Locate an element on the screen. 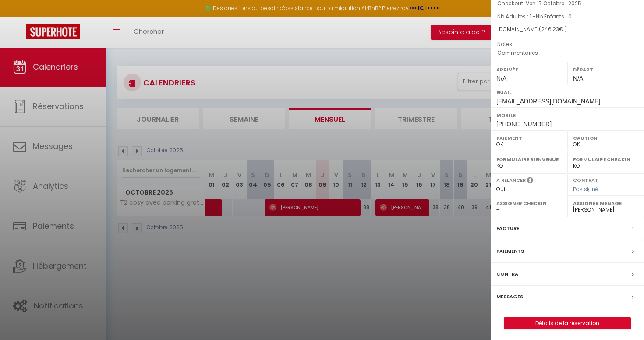 The image size is (644, 340). label: Paiement is located at coordinates (529, 138).